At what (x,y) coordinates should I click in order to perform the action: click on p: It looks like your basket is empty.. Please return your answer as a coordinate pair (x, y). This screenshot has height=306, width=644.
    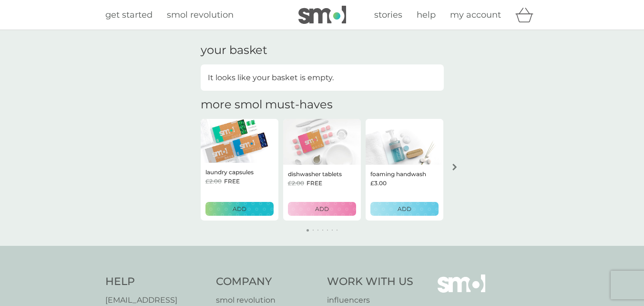
    Looking at the image, I should click on (270, 78).